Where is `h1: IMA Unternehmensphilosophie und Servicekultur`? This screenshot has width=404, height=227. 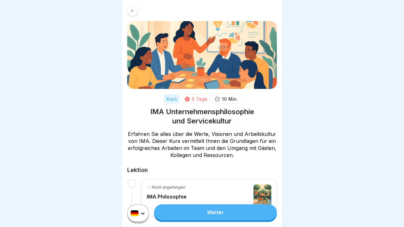 h1: IMA Unternehmensphilosophie und Servicekultur is located at coordinates (202, 116).